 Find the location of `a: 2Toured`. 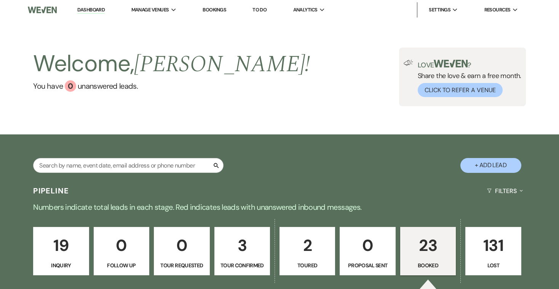

a: 2Toured is located at coordinates (307, 251).